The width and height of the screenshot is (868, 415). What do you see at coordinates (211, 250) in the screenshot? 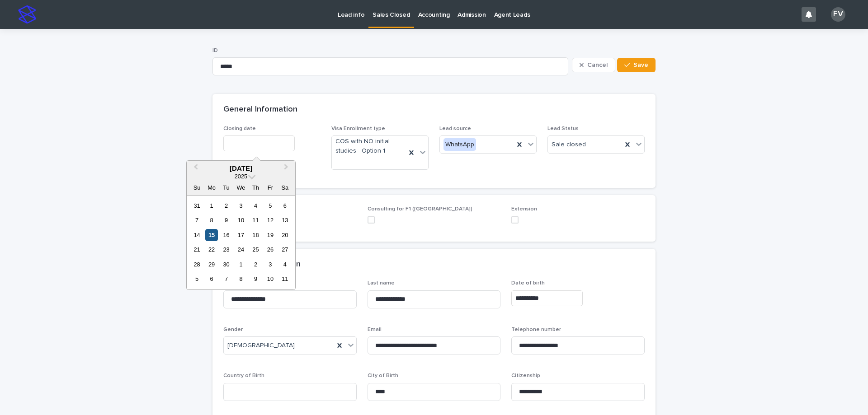
I see `div: Choose Monday, September 22nd, 2025` at bounding box center [211, 250].